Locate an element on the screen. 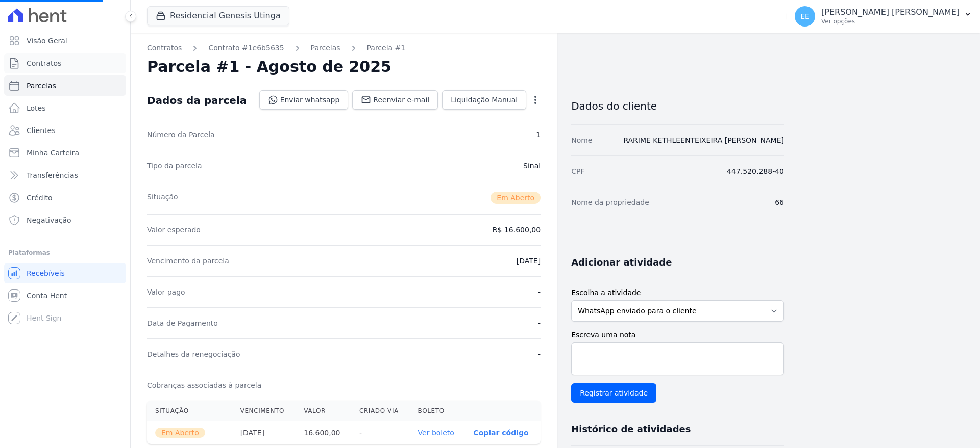  div: Dados da parcela is located at coordinates (197, 101).